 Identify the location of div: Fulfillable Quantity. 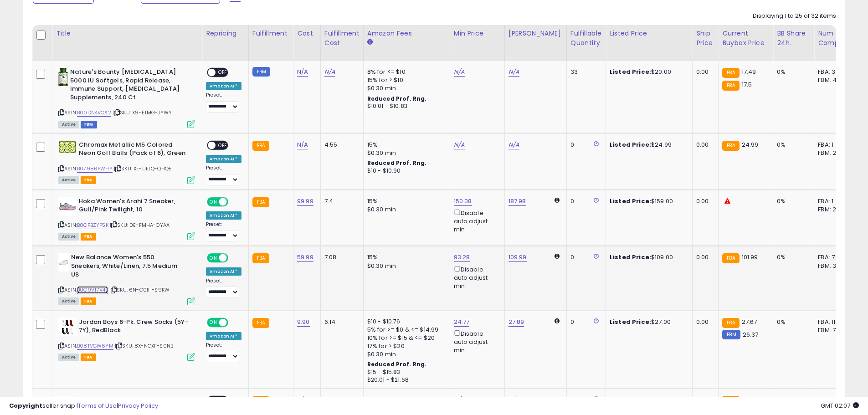
(586, 38).